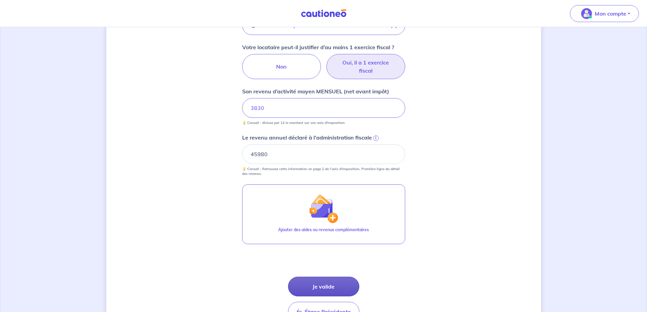 This screenshot has width=647, height=312. Describe the element at coordinates (324, 287) in the screenshot. I see `button: Je valide` at that location.